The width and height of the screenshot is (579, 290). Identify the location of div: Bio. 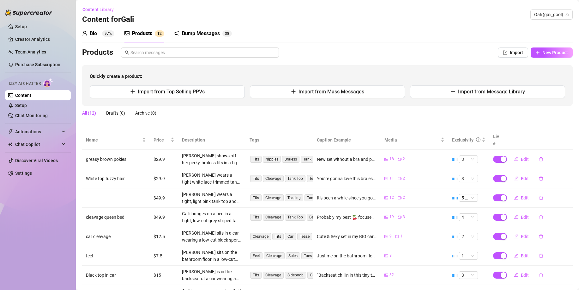
(93, 34).